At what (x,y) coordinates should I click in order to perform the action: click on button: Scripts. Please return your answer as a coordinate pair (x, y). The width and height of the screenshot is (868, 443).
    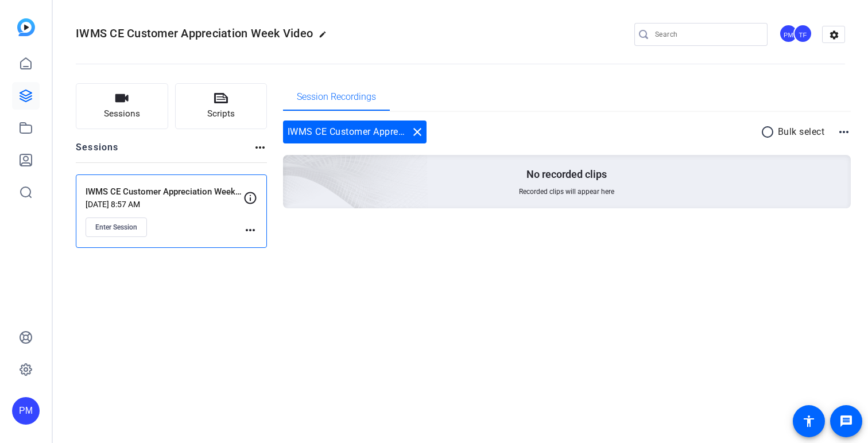
    Looking at the image, I should click on (221, 106).